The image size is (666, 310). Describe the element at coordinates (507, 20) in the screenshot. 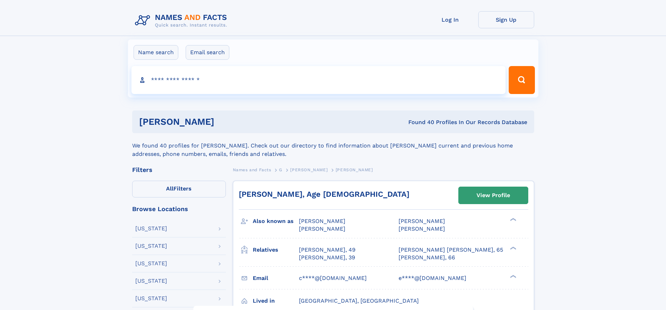

I see `a: Sign Up` at that location.